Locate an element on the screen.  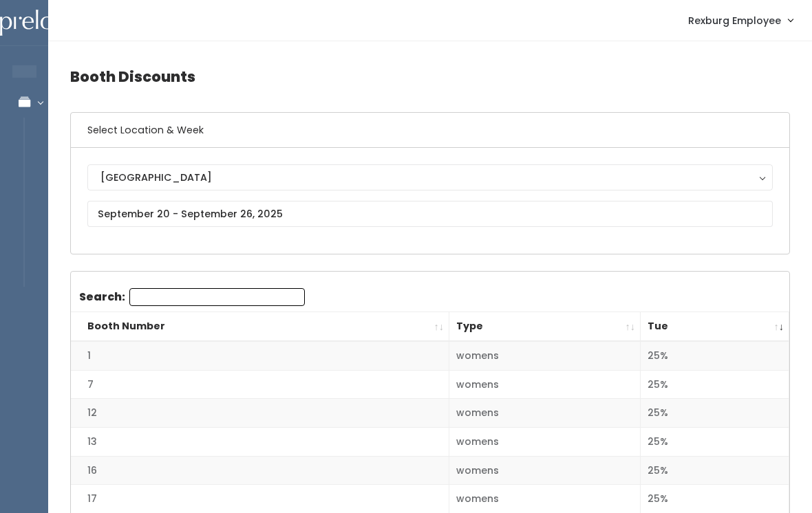
td: 1 is located at coordinates (260, 355).